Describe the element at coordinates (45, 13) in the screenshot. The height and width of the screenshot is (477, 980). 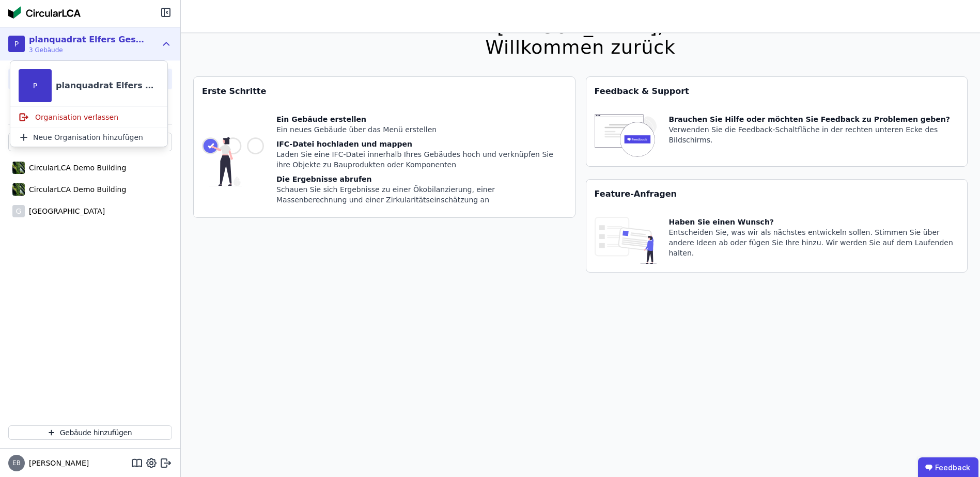
I see `img: Concular` at that location.